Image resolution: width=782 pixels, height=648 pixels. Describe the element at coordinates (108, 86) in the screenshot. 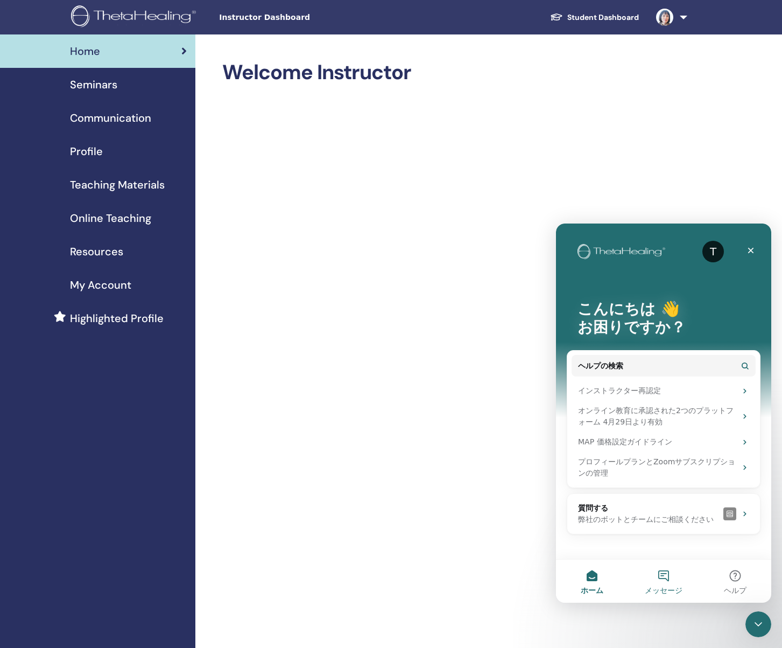

I see `p: こんにちは 👋` at that location.